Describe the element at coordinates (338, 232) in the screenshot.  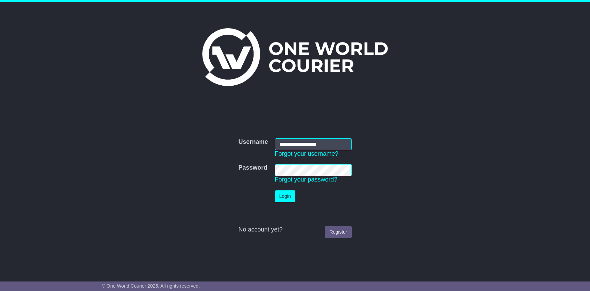
I see `a: Register` at that location.